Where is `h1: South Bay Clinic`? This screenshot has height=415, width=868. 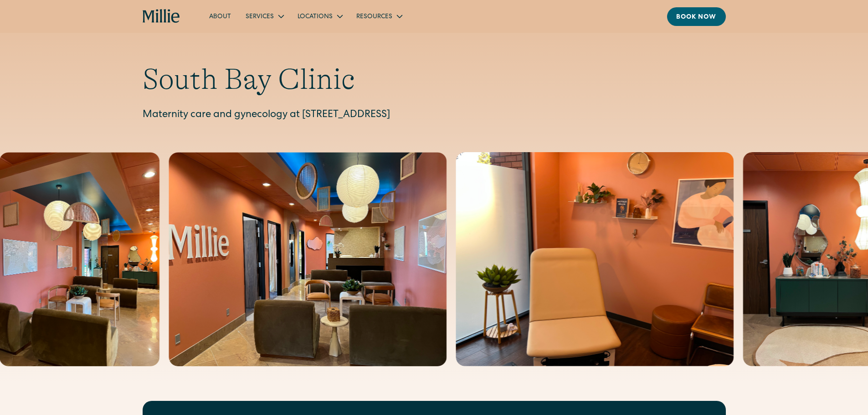 h1: South Bay Clinic is located at coordinates (434, 79).